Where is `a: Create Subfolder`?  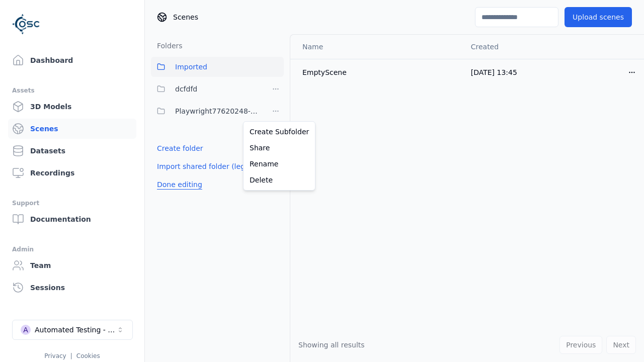
a: Create Subfolder is located at coordinates (279, 131).